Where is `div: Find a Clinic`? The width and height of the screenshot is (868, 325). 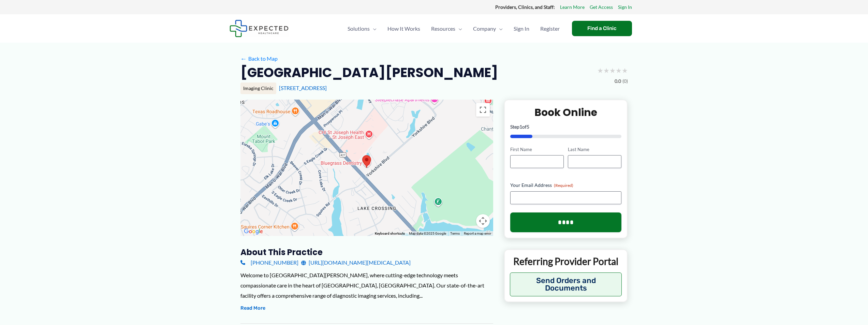 div: Find a Clinic is located at coordinates (602, 28).